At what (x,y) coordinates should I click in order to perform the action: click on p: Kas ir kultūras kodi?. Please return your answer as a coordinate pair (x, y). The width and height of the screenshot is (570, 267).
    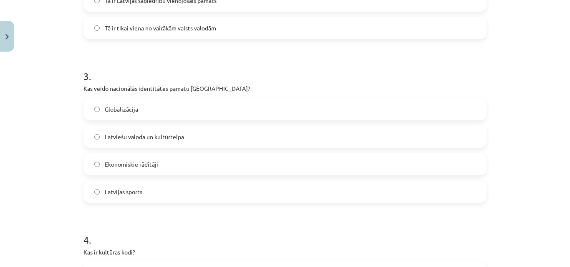
    Looking at the image, I should click on (285, 252).